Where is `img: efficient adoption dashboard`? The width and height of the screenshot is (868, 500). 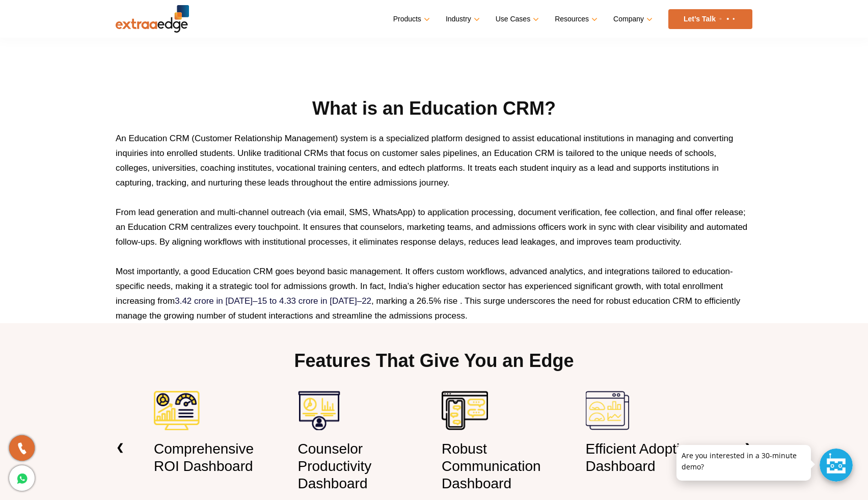 img: efficient adoption dashboard is located at coordinates (607, 411).